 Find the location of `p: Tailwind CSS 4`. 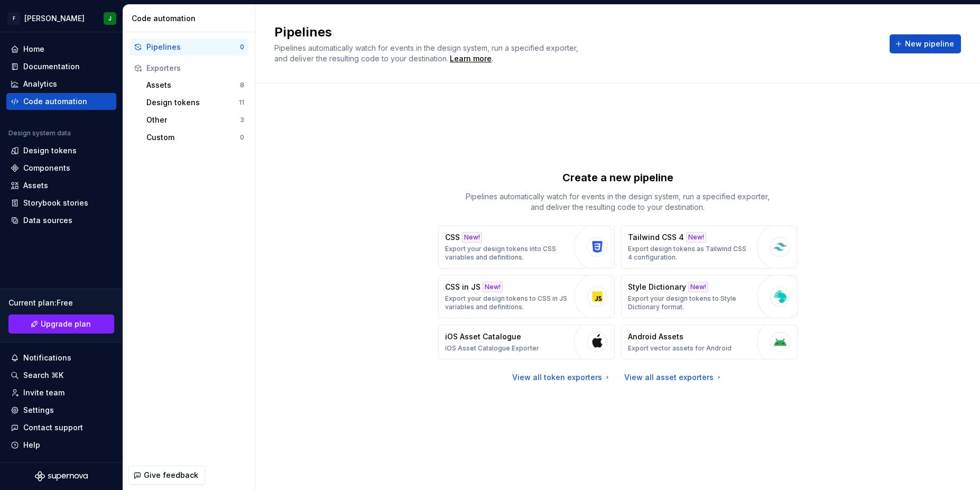

p: Tailwind CSS 4 is located at coordinates (656, 237).